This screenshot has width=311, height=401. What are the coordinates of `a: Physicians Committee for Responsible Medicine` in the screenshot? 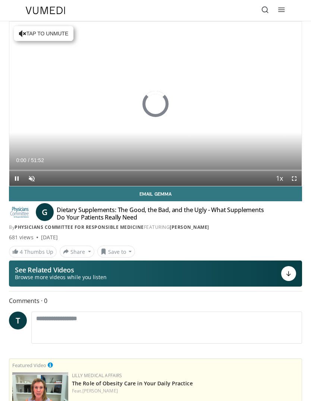 It's located at (79, 227).